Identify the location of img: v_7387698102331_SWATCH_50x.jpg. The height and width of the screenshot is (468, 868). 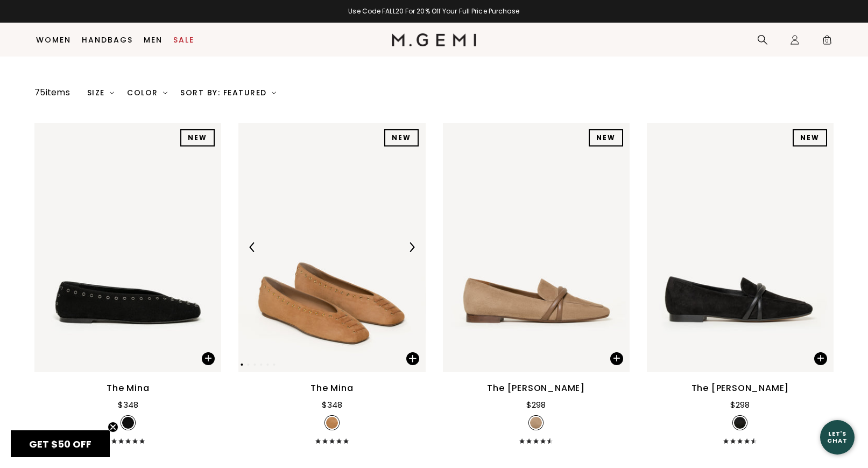
(332, 422).